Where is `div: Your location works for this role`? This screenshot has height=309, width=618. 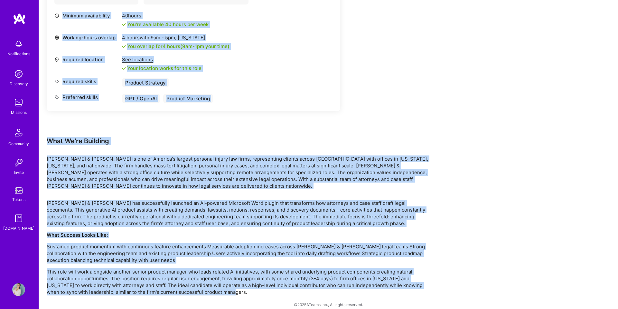 div: Your location works for this role is located at coordinates (162, 68).